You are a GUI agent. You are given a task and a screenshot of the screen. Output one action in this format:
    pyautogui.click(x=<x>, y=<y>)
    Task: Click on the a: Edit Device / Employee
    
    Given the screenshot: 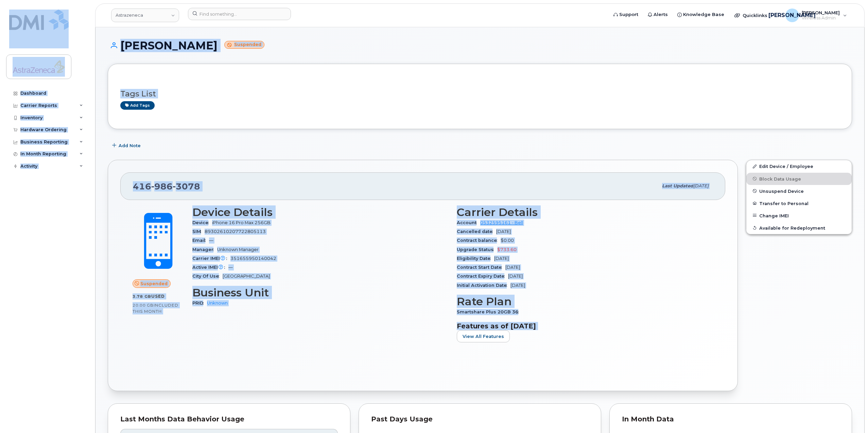 What is the action you would take?
    pyautogui.click(x=799, y=167)
    